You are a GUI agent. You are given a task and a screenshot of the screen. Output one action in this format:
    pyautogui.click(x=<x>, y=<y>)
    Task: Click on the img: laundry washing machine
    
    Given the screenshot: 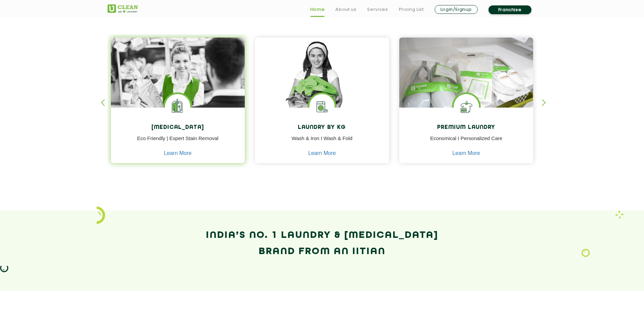 What is the action you would take?
    pyautogui.click(x=322, y=106)
    